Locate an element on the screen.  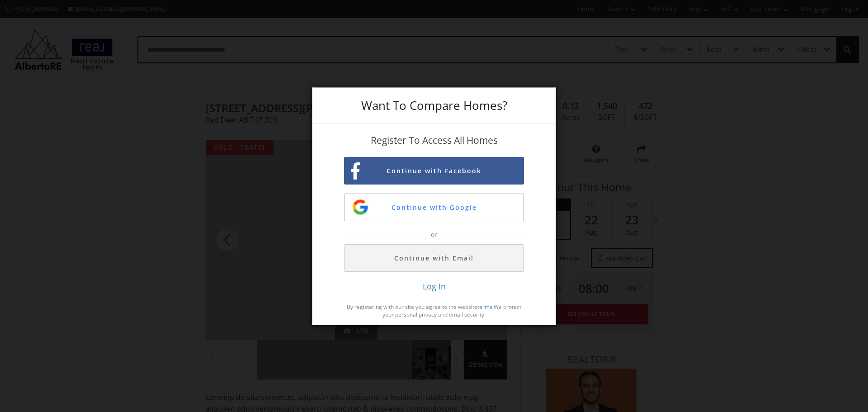
h4: Register To Access All Homes is located at coordinates (434, 140).